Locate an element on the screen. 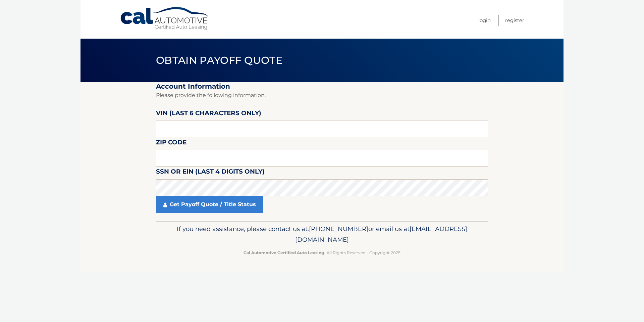 The width and height of the screenshot is (644, 322). p: If you need assistance, please contact us at: or email us at is located at coordinates (322, 234).